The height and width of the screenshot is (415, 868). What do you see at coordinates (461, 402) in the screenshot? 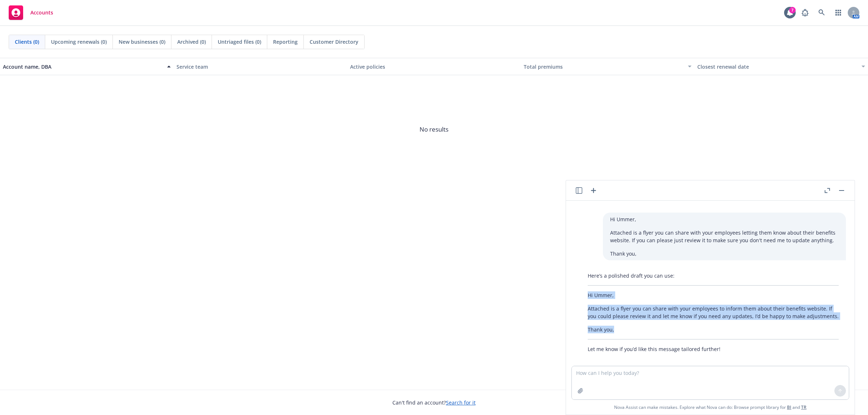
I see `a: Search for it` at bounding box center [461, 402].